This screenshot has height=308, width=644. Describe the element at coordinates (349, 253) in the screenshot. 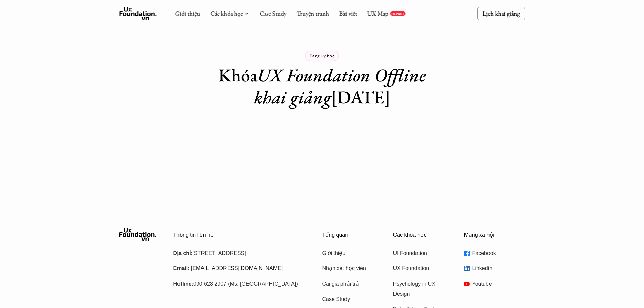

I see `p: Giới thiệu` at that location.